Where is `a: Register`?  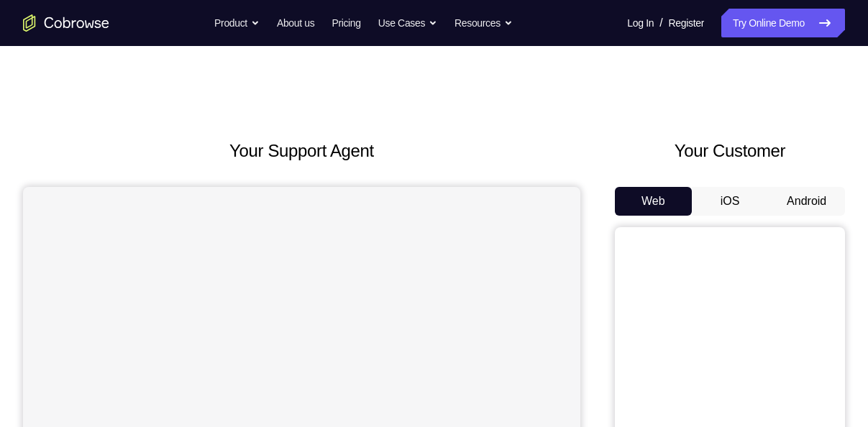 a: Register is located at coordinates (686, 23).